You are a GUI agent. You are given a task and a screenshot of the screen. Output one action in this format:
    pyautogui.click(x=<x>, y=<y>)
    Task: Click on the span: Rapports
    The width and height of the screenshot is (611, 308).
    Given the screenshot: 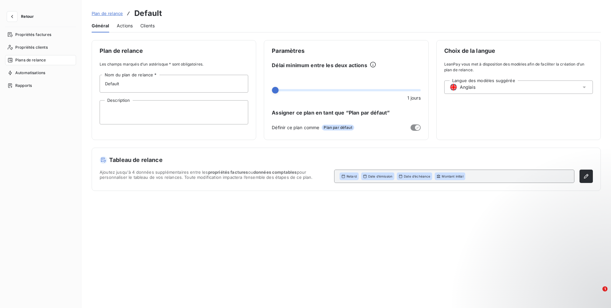 What is the action you would take?
    pyautogui.click(x=24, y=86)
    